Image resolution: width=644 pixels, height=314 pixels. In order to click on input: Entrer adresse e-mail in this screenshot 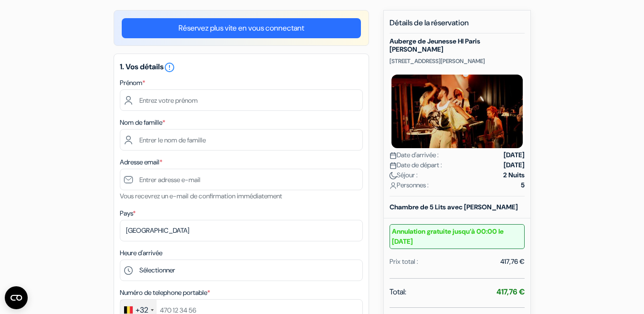, I will do `click(241, 179)`.